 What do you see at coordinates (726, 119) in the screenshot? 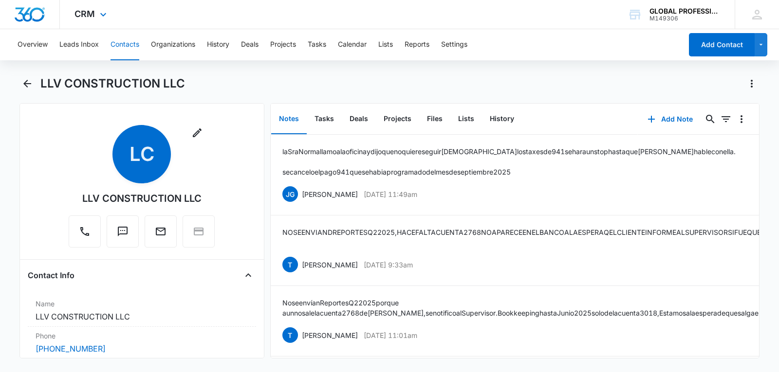
I see `button: Filters` at bounding box center [726, 119].